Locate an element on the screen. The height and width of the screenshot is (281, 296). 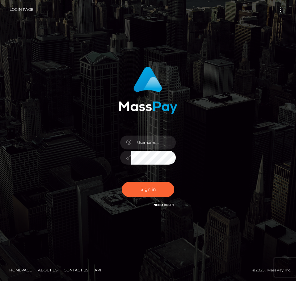
button: Sign in is located at coordinates (148, 189).